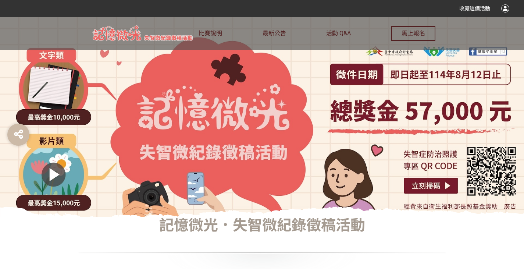 This screenshot has height=269, width=524. What do you see at coordinates (274, 33) in the screenshot?
I see `a: 最新公告` at bounding box center [274, 33].